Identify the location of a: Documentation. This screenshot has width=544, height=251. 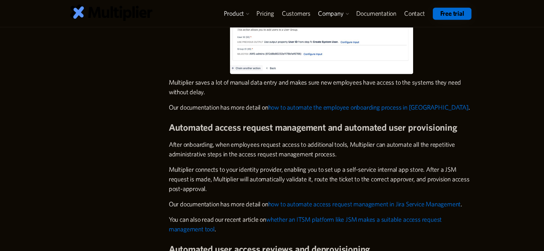
(376, 14).